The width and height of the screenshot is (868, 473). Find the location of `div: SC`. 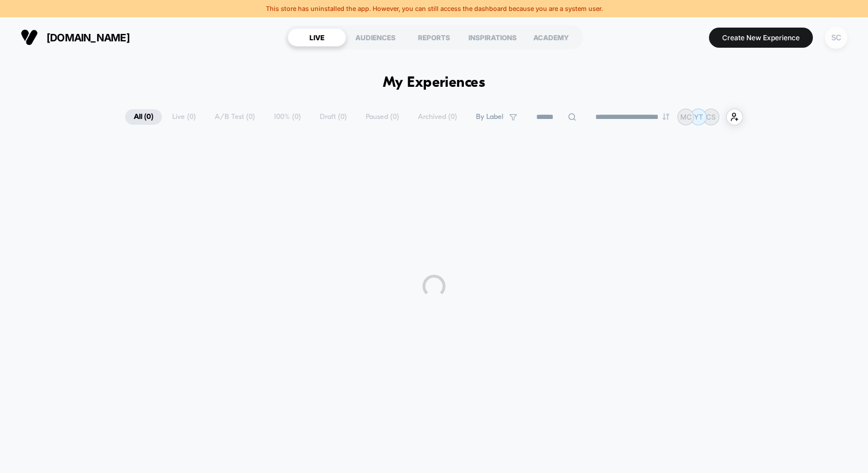

div: SC is located at coordinates (836, 38).